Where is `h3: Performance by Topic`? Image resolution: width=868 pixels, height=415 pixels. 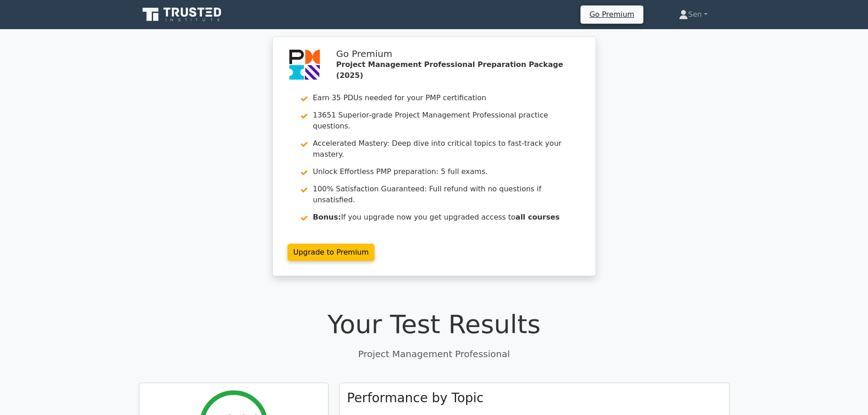 h3: Performance by Topic is located at coordinates (416, 398).